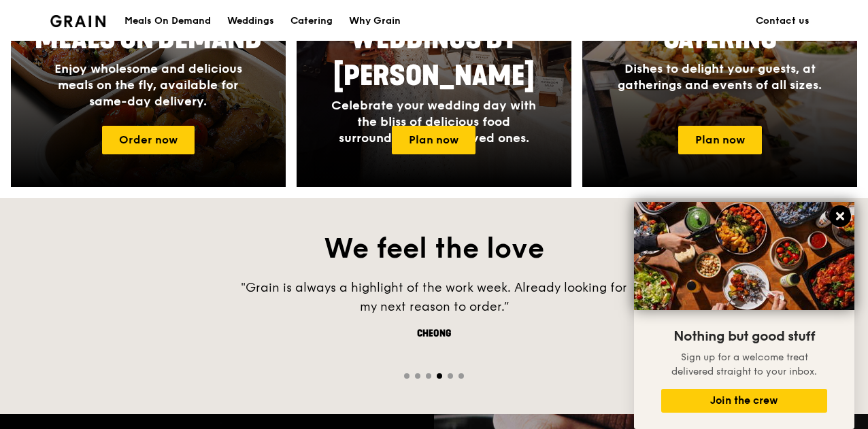 Image resolution: width=868 pixels, height=429 pixels. I want to click on span: Nothing but good stuff, so click(744, 336).